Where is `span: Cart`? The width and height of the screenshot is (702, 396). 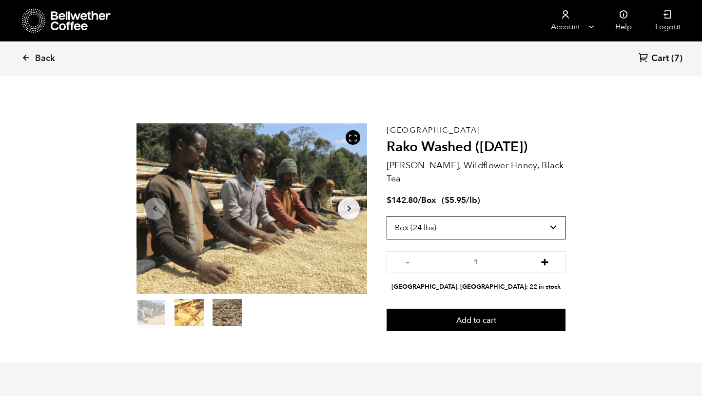
span: Cart is located at coordinates (660, 59).